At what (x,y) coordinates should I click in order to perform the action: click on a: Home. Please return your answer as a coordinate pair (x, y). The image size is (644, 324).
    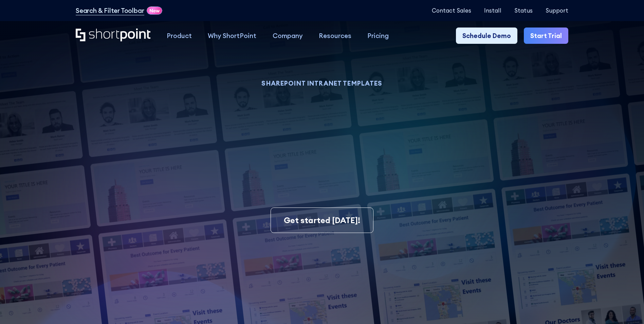
    Looking at the image, I should click on (113, 35).